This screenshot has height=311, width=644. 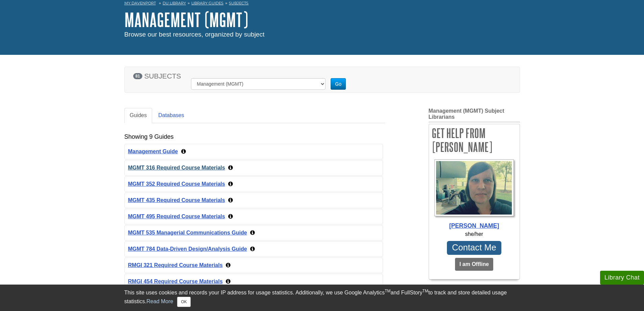 I want to click on section: Subject Search Bar, so click(x=322, y=79).